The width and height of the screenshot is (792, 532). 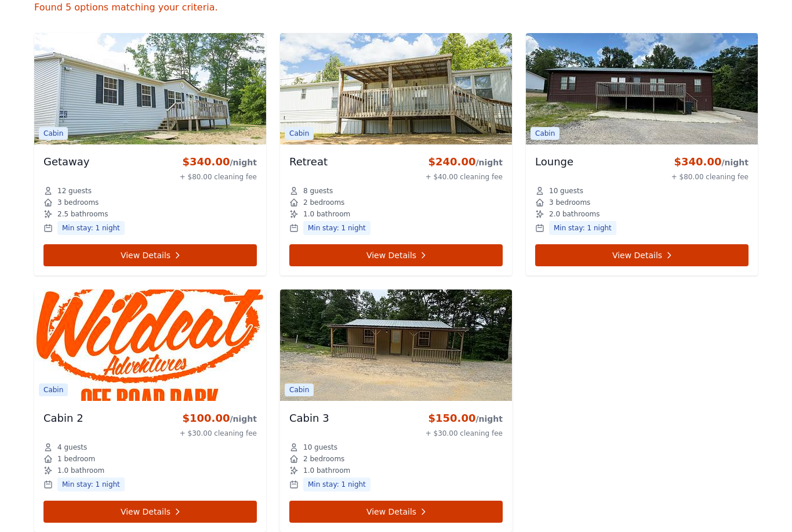 What do you see at coordinates (82, 214) in the screenshot?
I see `span: 2.5 bathrooms` at bounding box center [82, 214].